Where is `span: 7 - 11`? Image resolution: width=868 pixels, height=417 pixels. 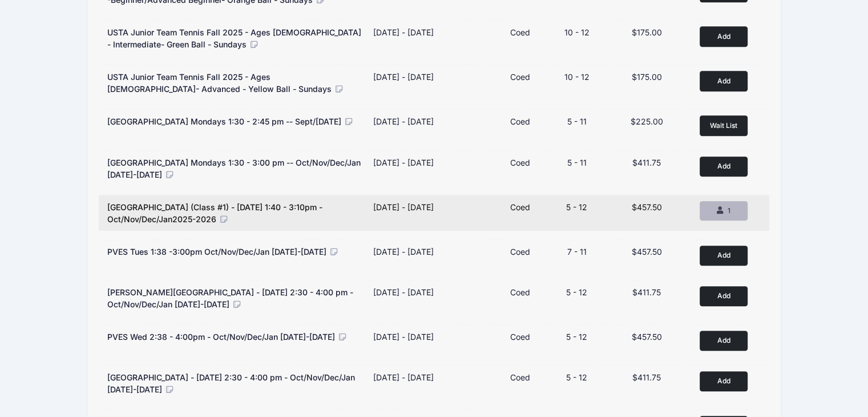 span: 7 - 11 is located at coordinates (577, 251).